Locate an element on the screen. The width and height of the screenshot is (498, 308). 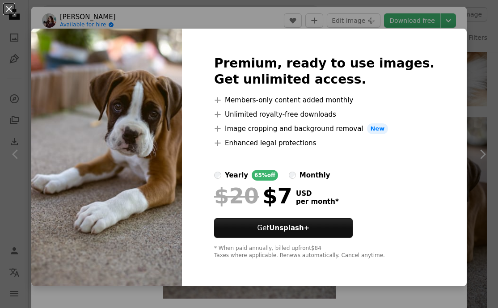
strong: Unsplash+ is located at coordinates (289, 228).